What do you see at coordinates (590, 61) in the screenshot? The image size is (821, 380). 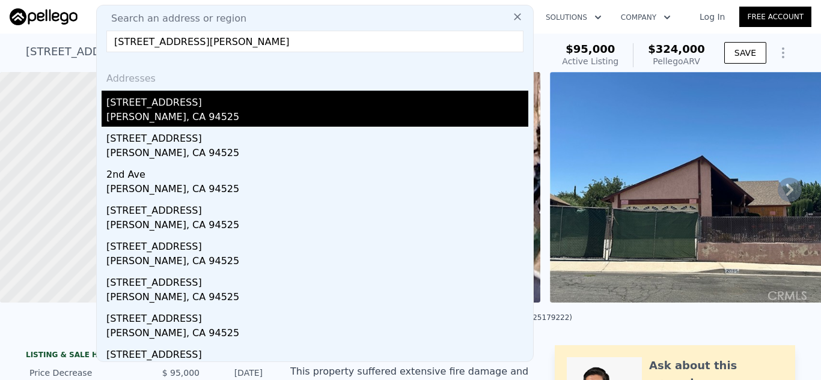 I see `span: Active Listing` at bounding box center [590, 61].